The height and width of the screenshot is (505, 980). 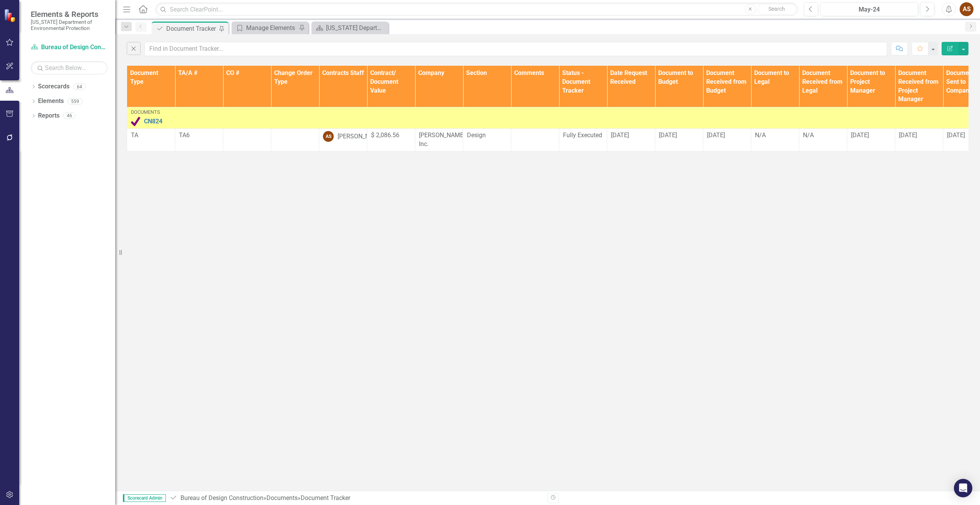 I want to click on a: Scorecards, so click(x=54, y=86).